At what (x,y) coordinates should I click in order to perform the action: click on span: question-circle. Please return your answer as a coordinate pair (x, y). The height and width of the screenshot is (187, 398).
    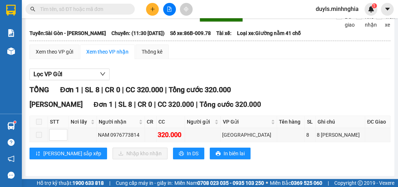
    Looking at the image, I should click on (11, 142).